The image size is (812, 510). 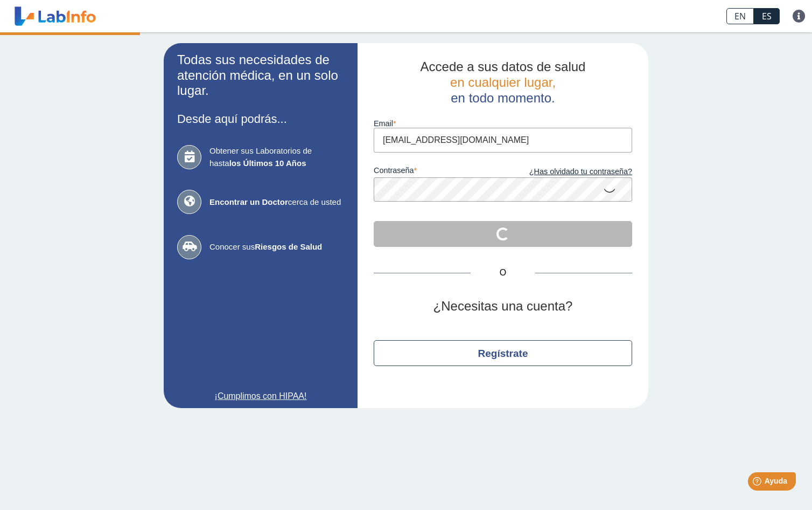 What do you see at coordinates (503, 82) in the screenshot?
I see `span: en cualquier lugar,` at bounding box center [503, 82].